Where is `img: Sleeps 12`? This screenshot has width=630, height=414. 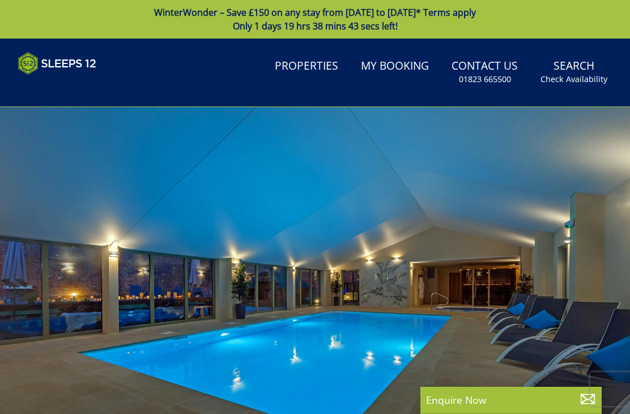 img: Sleeps 12 is located at coordinates (57, 63).